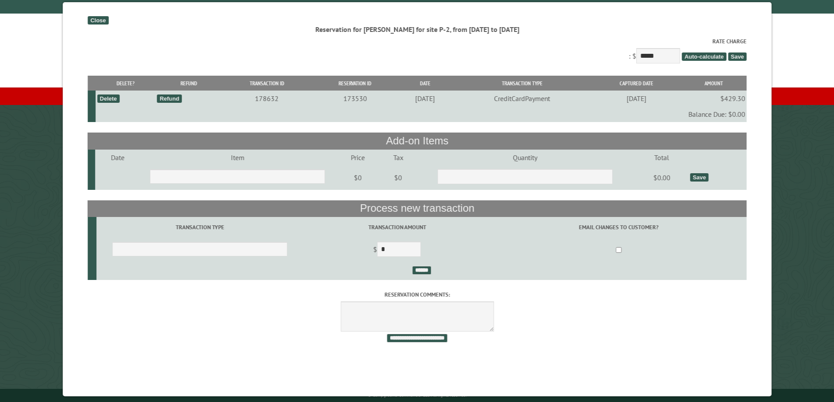 The width and height of the screenshot is (834, 402). What do you see at coordinates (737, 56) in the screenshot?
I see `span: Save` at bounding box center [737, 56].